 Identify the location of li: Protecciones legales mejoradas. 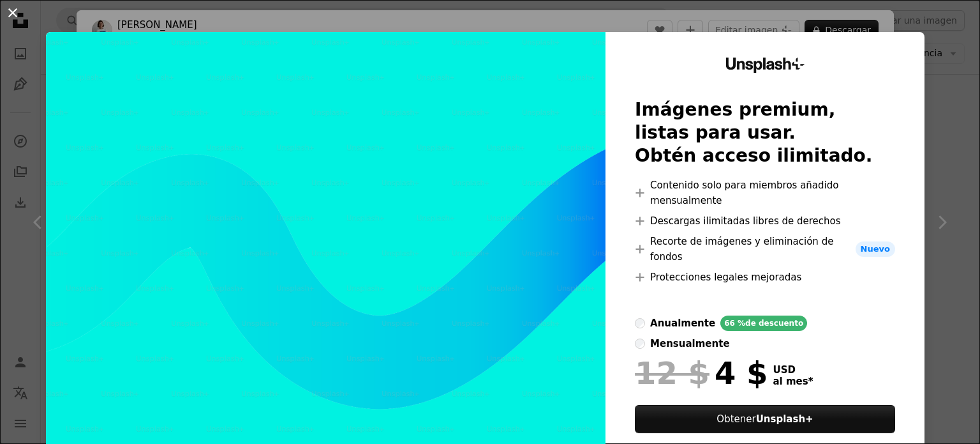
(765, 277).